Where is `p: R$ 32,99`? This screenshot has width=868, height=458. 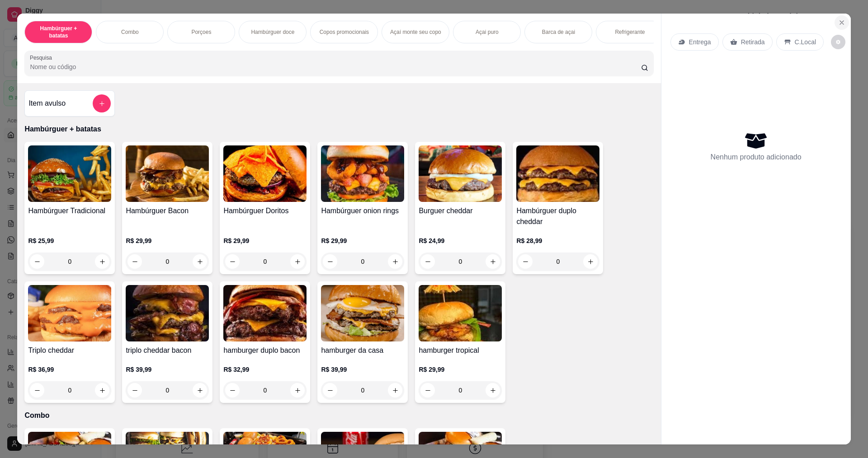
p: R$ 32,99 is located at coordinates (265, 370).